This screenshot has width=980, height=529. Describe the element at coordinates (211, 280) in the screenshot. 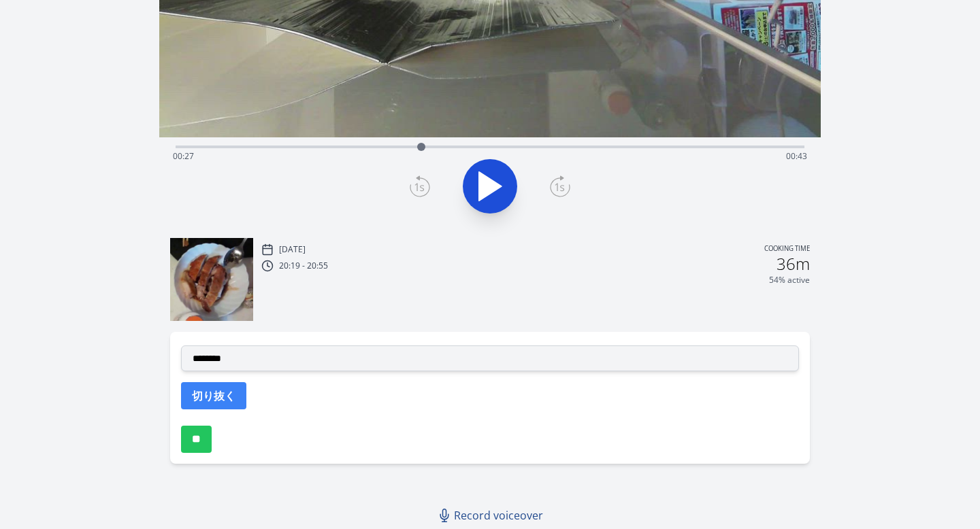

I see `img: 250907112010_thumb.jpeg` at that location.